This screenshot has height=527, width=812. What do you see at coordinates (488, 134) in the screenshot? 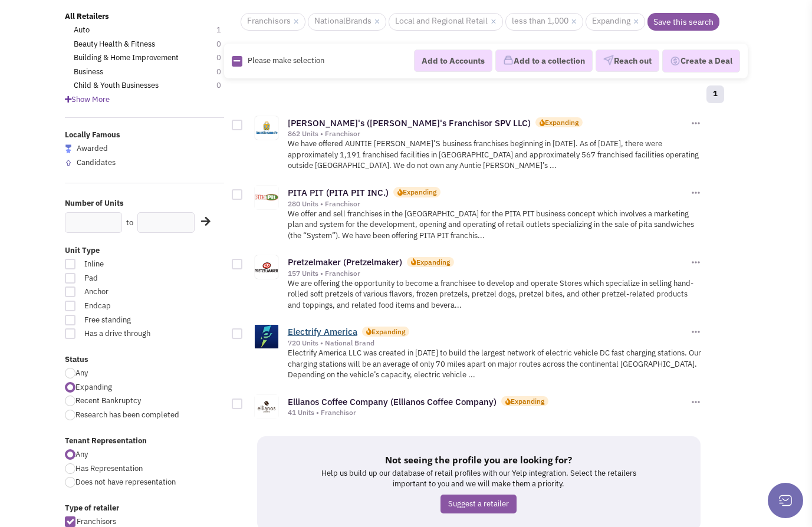
I see `div: 862 Units • Franchisor` at bounding box center [488, 134].